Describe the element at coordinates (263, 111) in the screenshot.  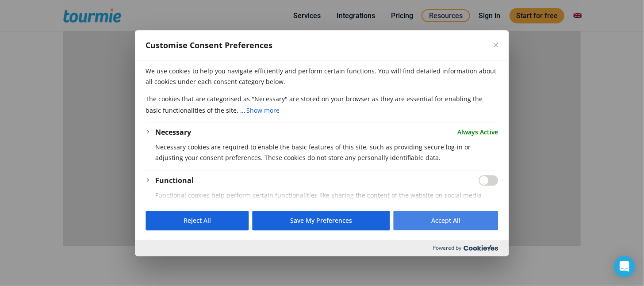
I see `button: Show more` at that location.